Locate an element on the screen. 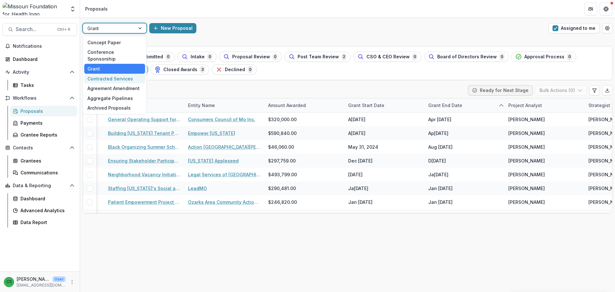  button: Assigned to me is located at coordinates (574, 28).